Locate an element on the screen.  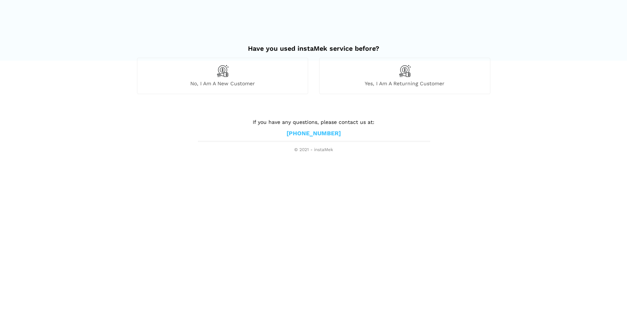
span: No, I am a new customer is located at coordinates (223, 83).